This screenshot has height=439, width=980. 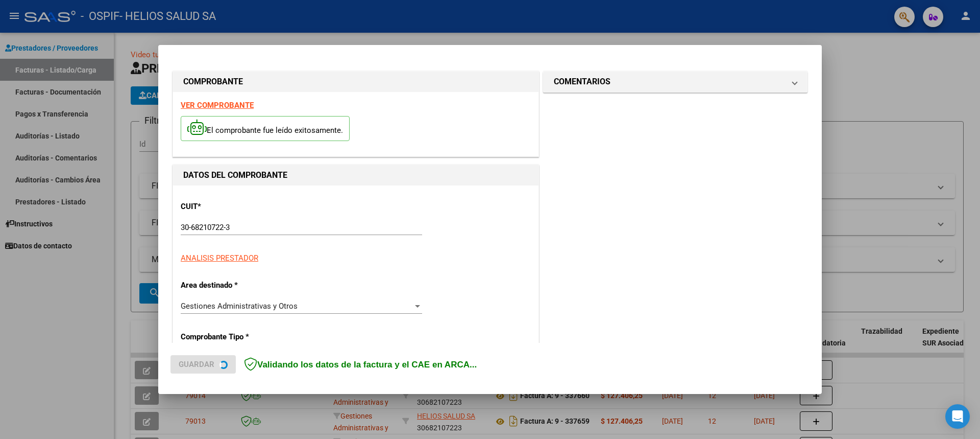 I want to click on h1: COMENTARIOS, so click(x=582, y=82).